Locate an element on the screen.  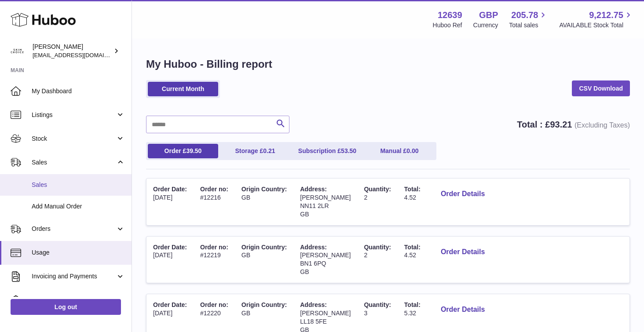
img: admin@skinchoice.com is located at coordinates (17, 51).